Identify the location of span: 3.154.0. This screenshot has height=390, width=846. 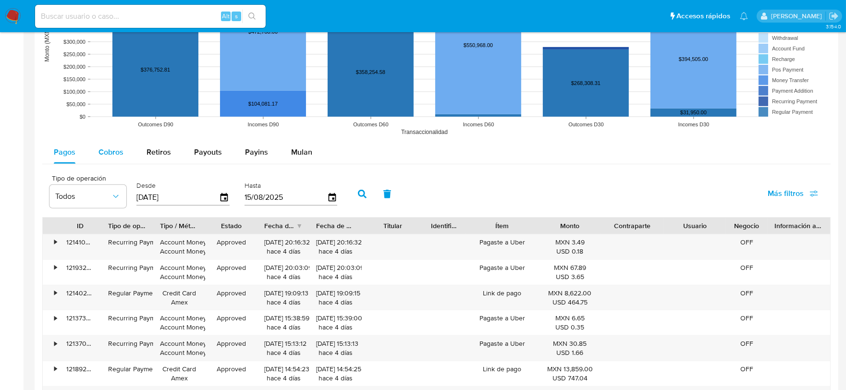
(833, 26).